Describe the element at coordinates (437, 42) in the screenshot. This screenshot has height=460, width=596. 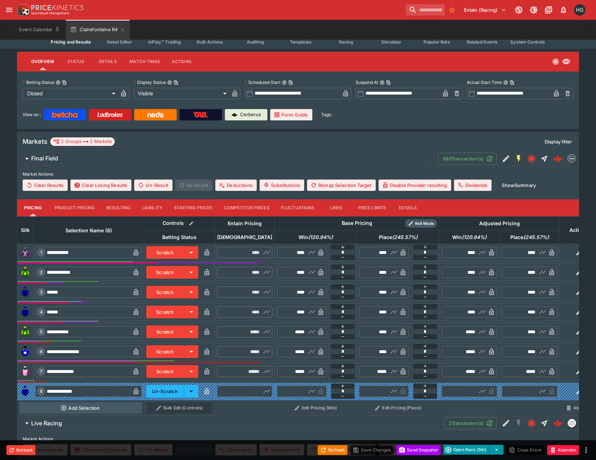
I see `span: Popular Bets` at that location.